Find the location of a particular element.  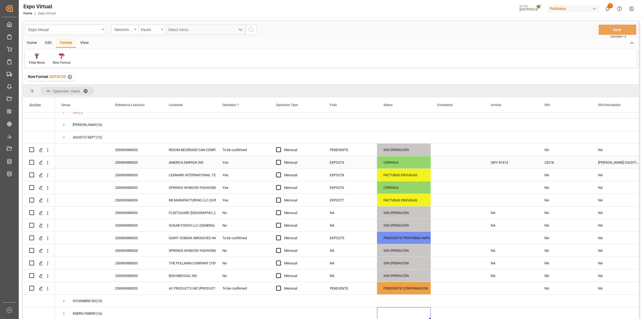

span: (13) is located at coordinates (99, 301).